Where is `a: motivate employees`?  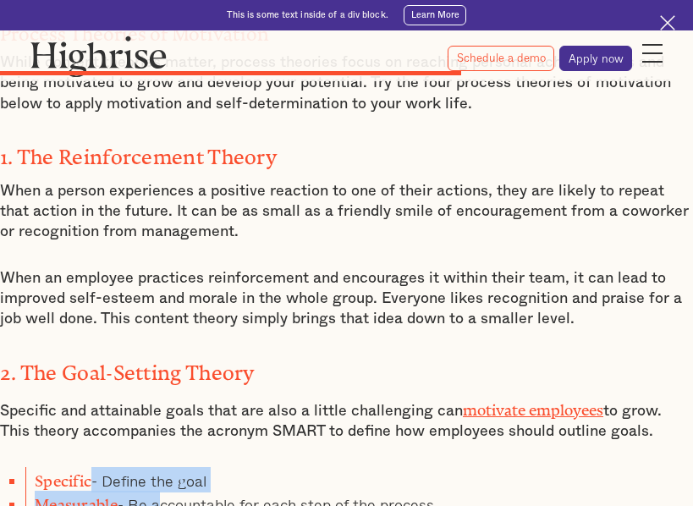 a: motivate employees is located at coordinates (533, 406).